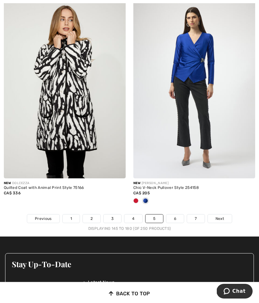 Image resolution: width=259 pixels, height=303 pixels. Describe the element at coordinates (112, 219) in the screenshot. I see `a: 3` at that location.